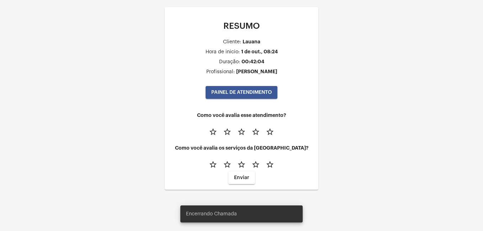 This screenshot has width=483, height=231. I want to click on div: Lauana, so click(251, 42).